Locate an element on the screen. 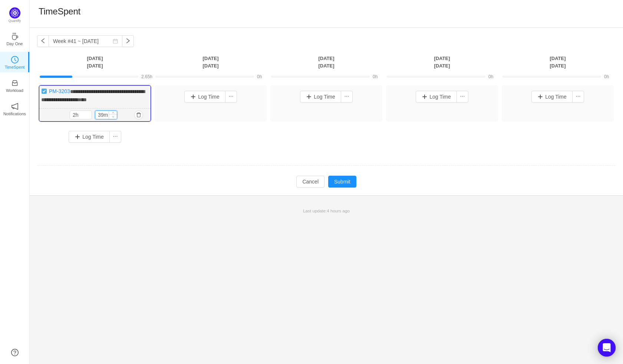 The image size is (623, 364). p: Workload is located at coordinates (14, 90).